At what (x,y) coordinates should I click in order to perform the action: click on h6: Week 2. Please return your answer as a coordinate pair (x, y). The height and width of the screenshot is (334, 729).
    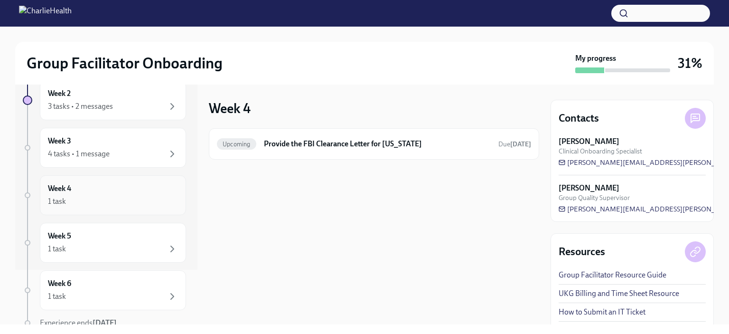
    Looking at the image, I should click on (59, 93).